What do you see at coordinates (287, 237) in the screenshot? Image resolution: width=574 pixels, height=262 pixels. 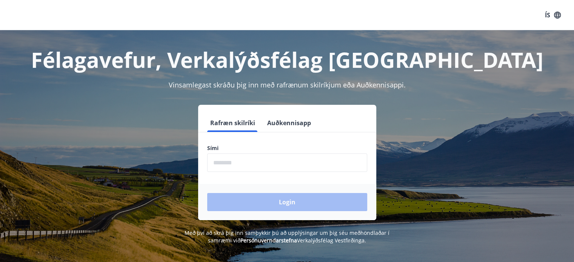 I see `span: Með því að skrá þig inn samþykkir þú að upplýsingar um þig séu meðhöndlaðar í samræmi við Verkalý...` at bounding box center [287, 237].